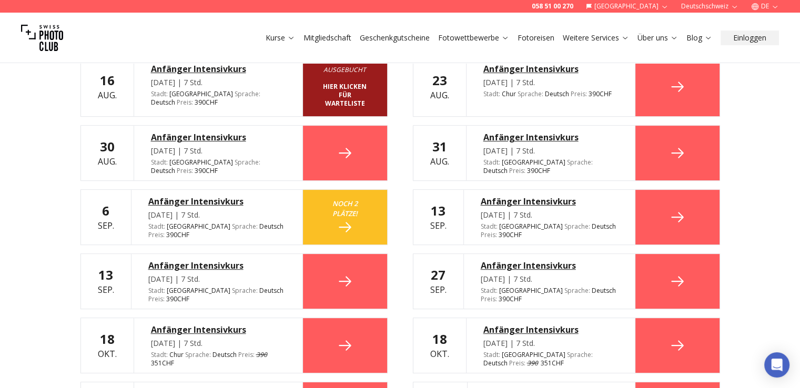 This screenshot has width=800, height=388. Describe the element at coordinates (439, 146) in the screenshot. I see `b: 31` at that location.